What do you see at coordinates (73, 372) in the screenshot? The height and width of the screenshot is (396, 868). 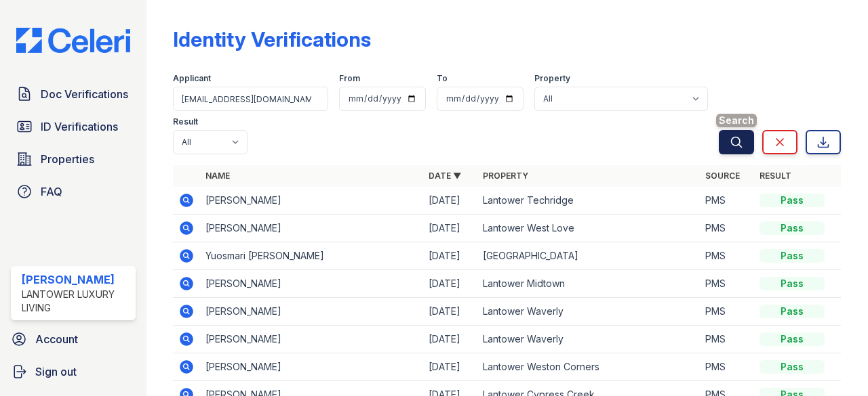 I see `a: Sign out` at bounding box center [73, 372].